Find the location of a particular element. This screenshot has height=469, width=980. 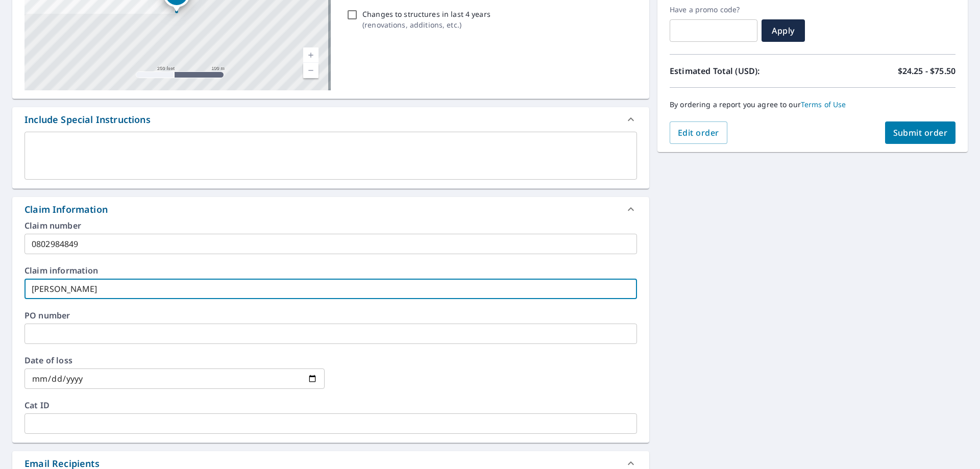

span: Edit order is located at coordinates (698, 133).